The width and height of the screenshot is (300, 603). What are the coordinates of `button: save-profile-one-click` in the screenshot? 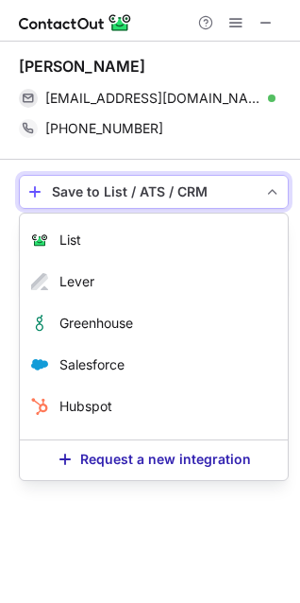 It's located at (154, 192).